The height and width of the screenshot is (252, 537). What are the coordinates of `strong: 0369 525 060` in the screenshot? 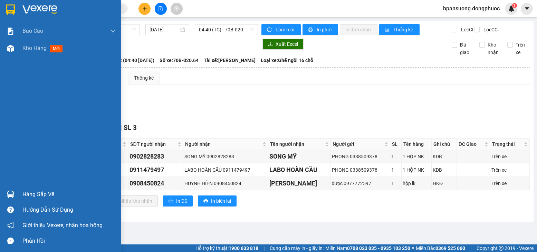 It's located at (450, 248).